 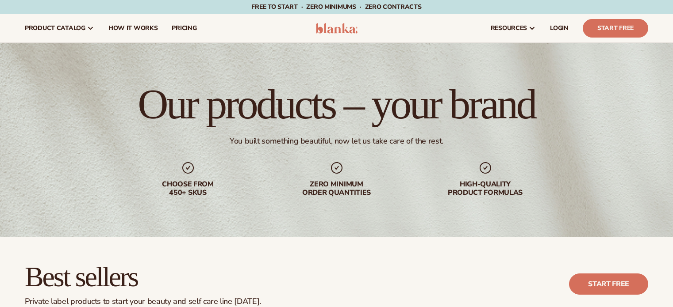 I want to click on span: product catalog, so click(x=55, y=28).